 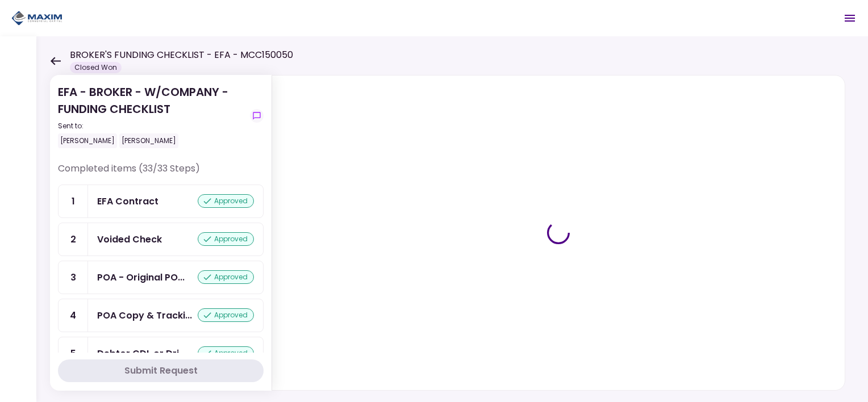 I want to click on div: 3, so click(x=74, y=277).